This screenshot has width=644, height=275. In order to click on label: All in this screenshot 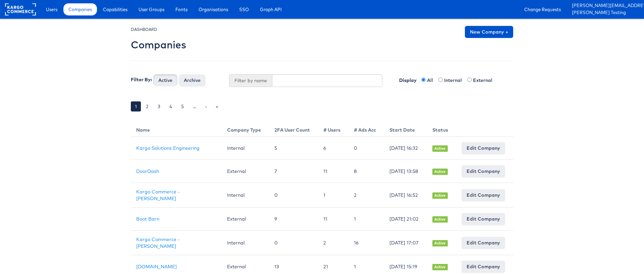, I will do `click(432, 80)`.